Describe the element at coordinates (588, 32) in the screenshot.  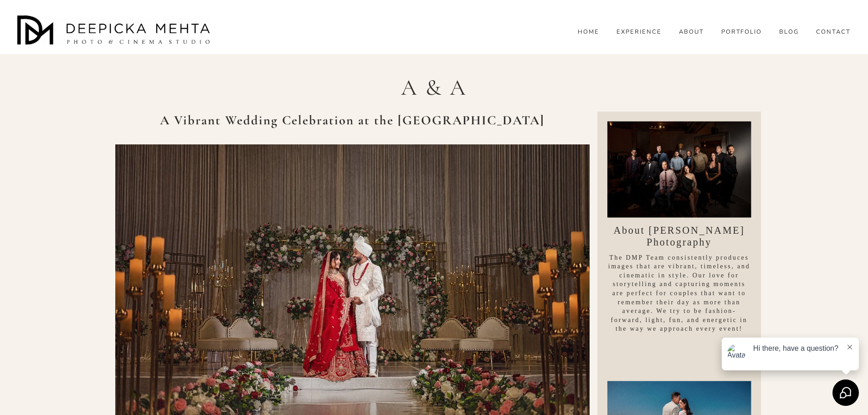
I see `a: HOME` at that location.